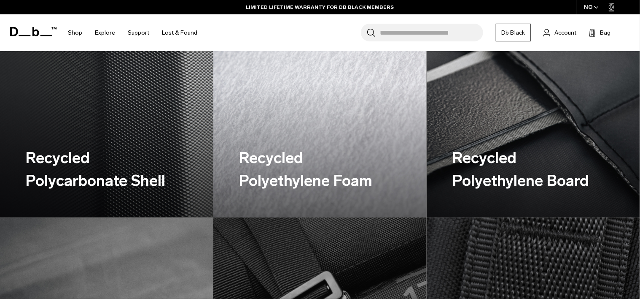  Describe the element at coordinates (132, 32) in the screenshot. I see `nav: Main Navigation` at that location.